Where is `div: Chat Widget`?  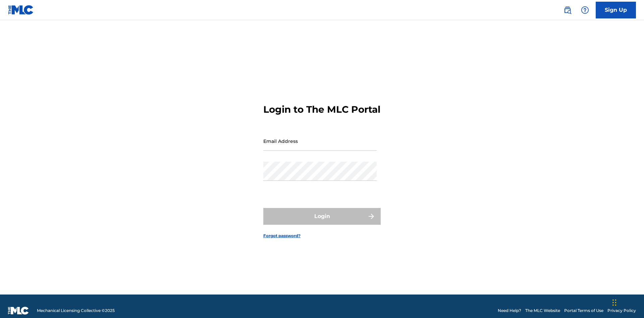 div: Chat Widget is located at coordinates (627, 302).